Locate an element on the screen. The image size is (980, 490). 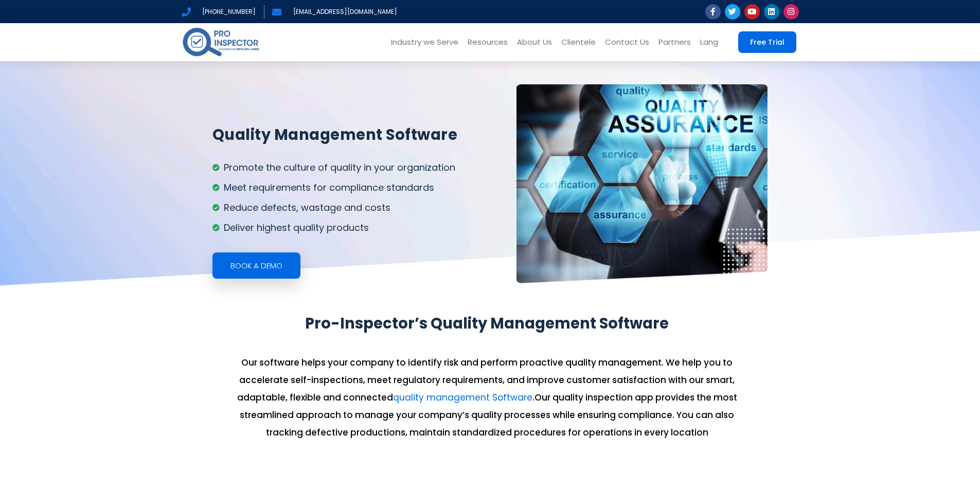
a: About Us is located at coordinates (535, 42).